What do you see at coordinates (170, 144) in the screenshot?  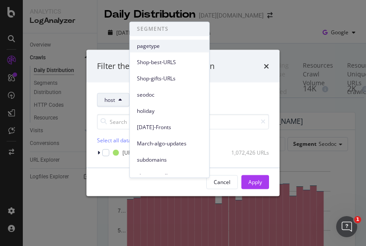 I see `span: March-algo-updates` at bounding box center [170, 144].